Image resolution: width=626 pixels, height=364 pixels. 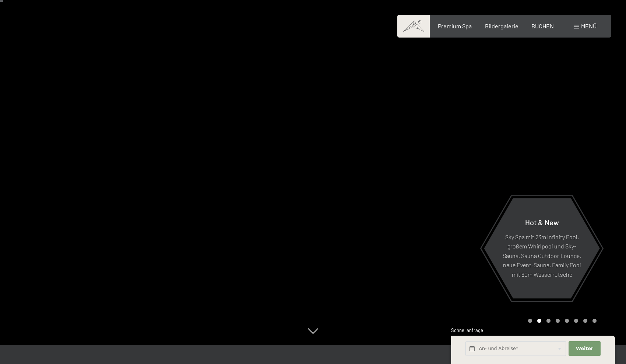 I want to click on span: Hot & New, so click(x=542, y=222).